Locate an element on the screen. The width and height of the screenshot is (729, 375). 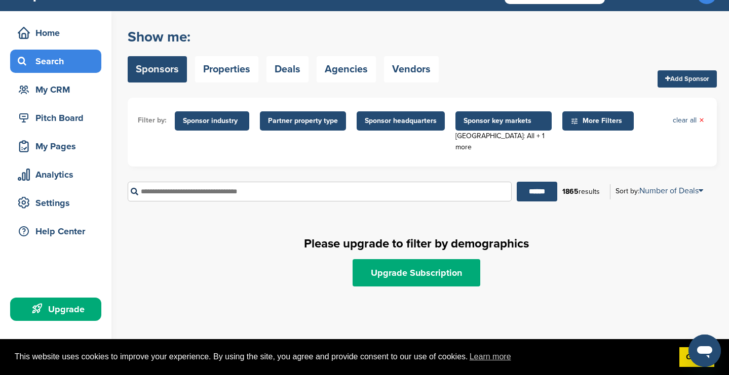
b: 1865 is located at coordinates (570, 191).